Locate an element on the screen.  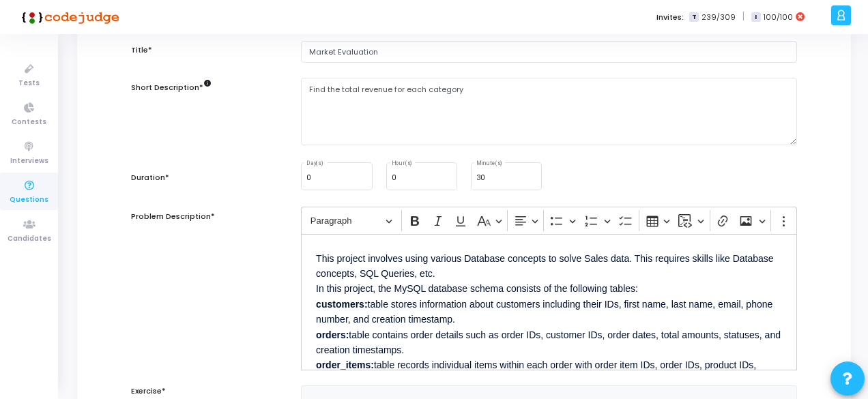
span: Questions is located at coordinates (29, 200).